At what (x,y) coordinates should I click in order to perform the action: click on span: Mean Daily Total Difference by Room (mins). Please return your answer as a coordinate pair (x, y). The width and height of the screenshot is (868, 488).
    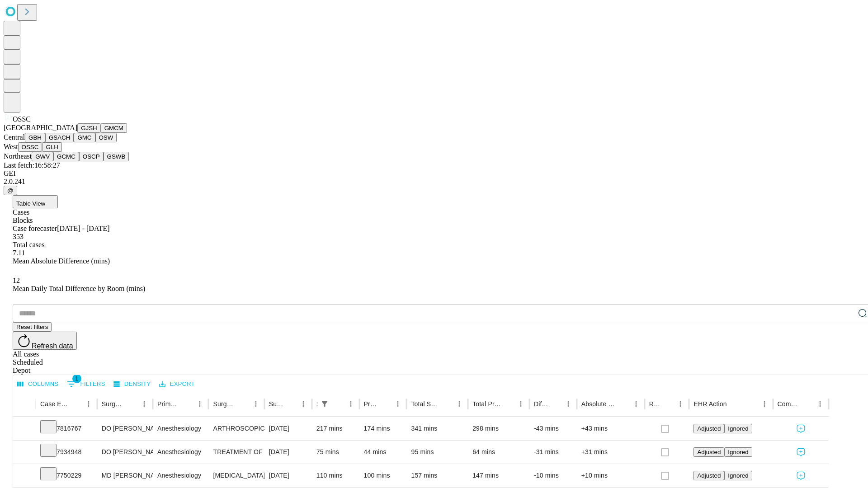
    Looking at the image, I should click on (79, 288).